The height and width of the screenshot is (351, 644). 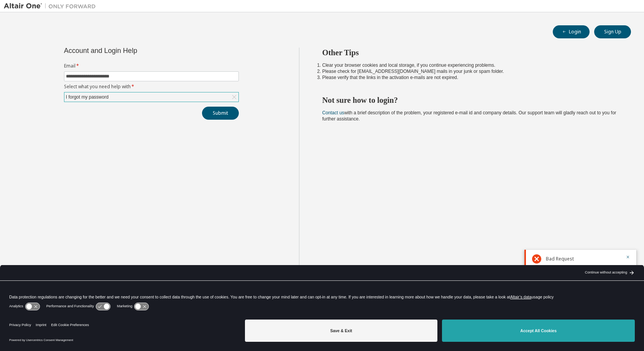 What do you see at coordinates (560, 259) in the screenshot?
I see `span: Bad Request` at bounding box center [560, 259].